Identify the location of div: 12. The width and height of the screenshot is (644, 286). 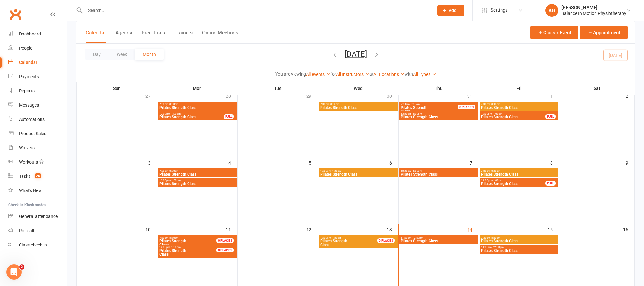
(312, 229).